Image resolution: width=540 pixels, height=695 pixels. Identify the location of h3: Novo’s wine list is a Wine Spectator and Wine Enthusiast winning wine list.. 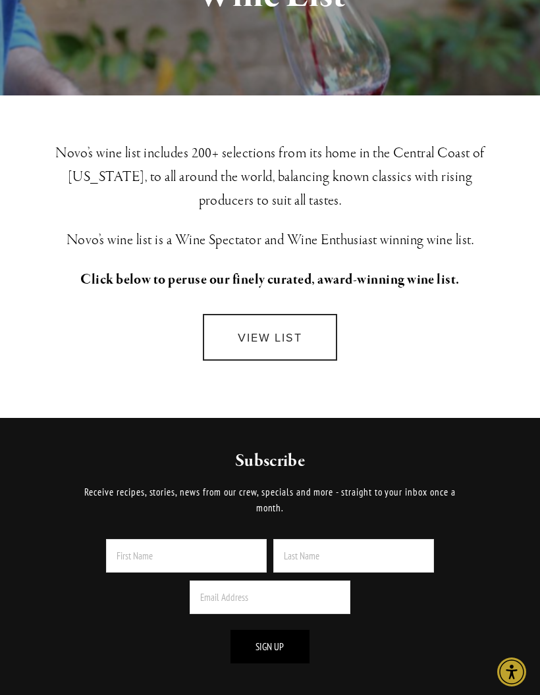
(270, 240).